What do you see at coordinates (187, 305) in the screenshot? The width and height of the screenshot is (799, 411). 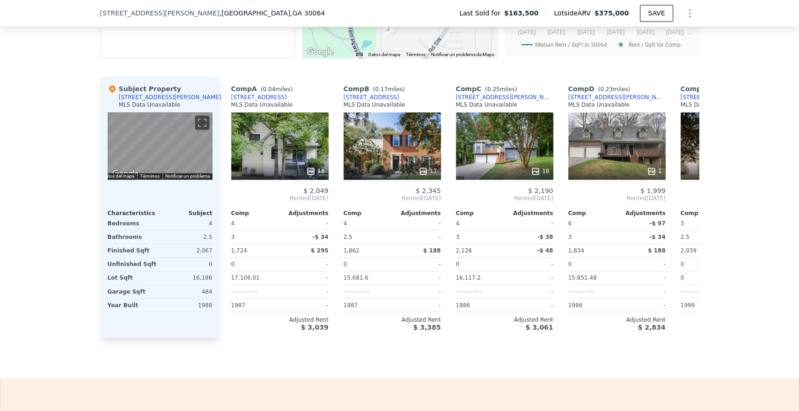 I see `div: 1988` at bounding box center [187, 305].